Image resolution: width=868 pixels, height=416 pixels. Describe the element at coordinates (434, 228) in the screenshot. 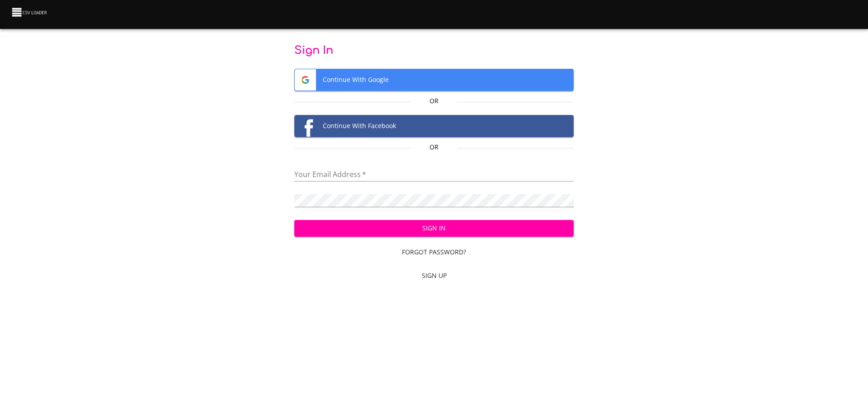

I see `span: Sign In` at that location.